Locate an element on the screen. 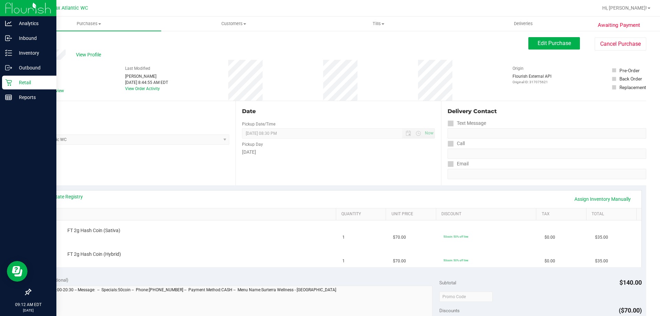 This screenshot has height=316, width=660. label: Pickup Day is located at coordinates (252, 144).